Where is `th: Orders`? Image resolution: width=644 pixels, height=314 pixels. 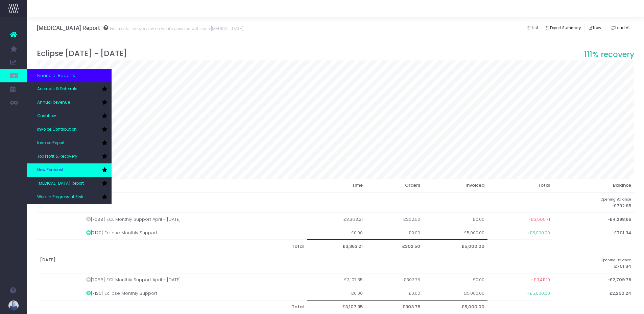
th: Orders is located at coordinates (394, 186).